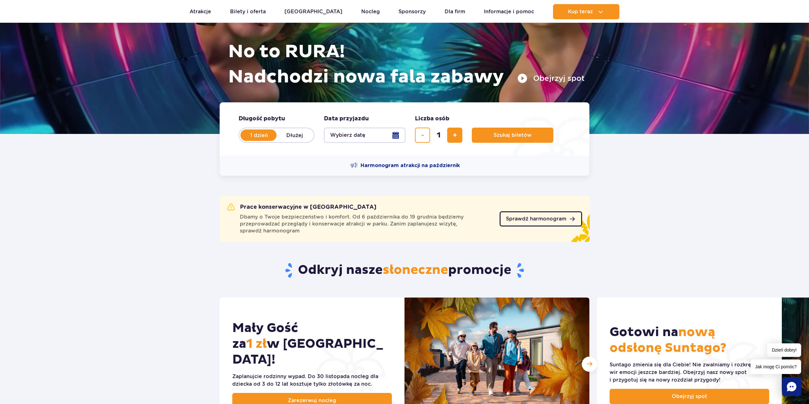  Describe the element at coordinates (262, 119) in the screenshot. I see `span: Długość pobytu` at that location.